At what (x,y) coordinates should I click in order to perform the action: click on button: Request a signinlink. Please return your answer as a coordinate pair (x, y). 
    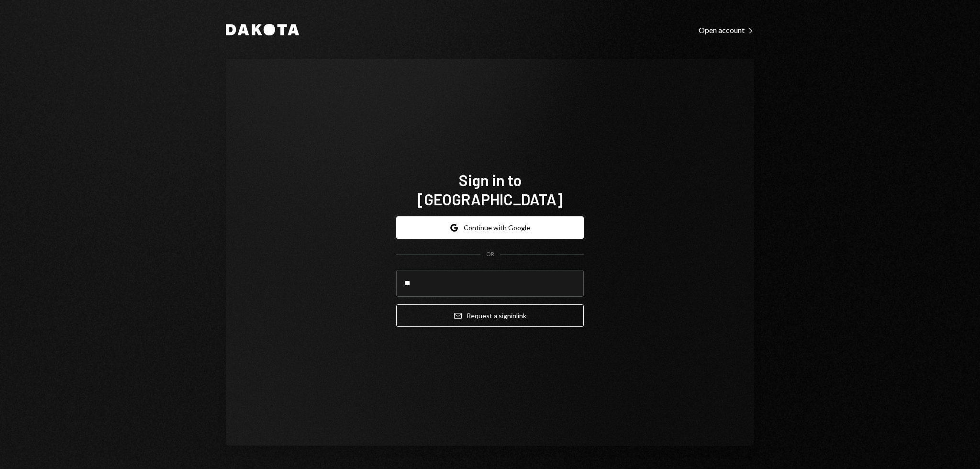
    Looking at the image, I should click on (490, 315).